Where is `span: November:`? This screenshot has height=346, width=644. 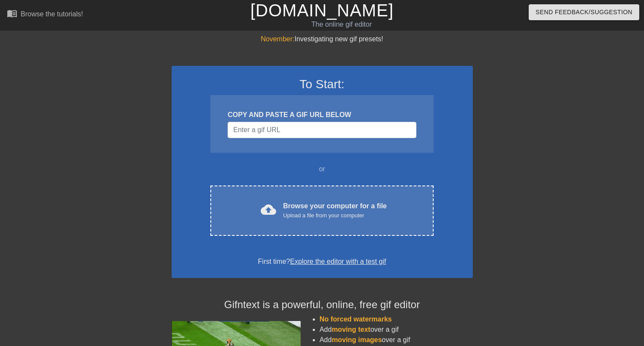
span: November: is located at coordinates (278, 39).